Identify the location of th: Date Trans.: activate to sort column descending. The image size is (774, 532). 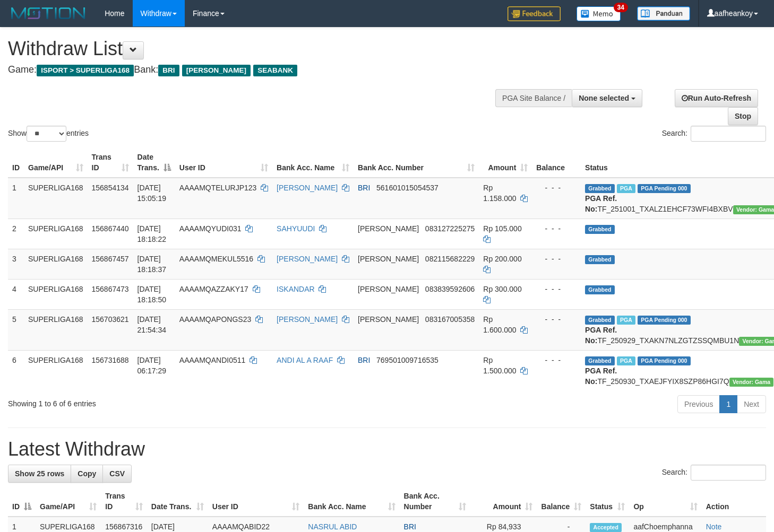
(154, 163).